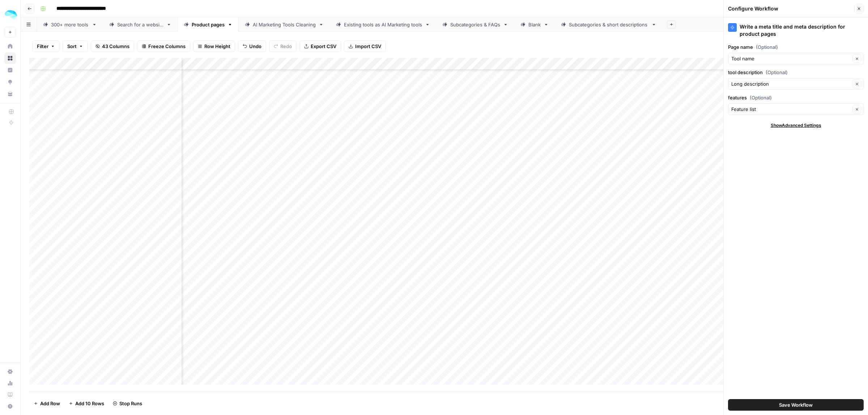 This screenshot has height=415, width=868. Describe the element at coordinates (50, 403) in the screenshot. I see `span: Add Row` at that location.